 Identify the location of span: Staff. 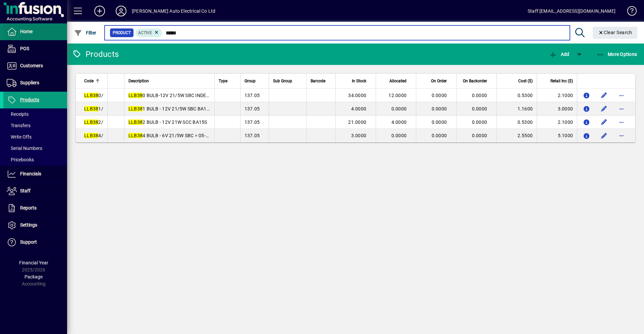
(25, 191).